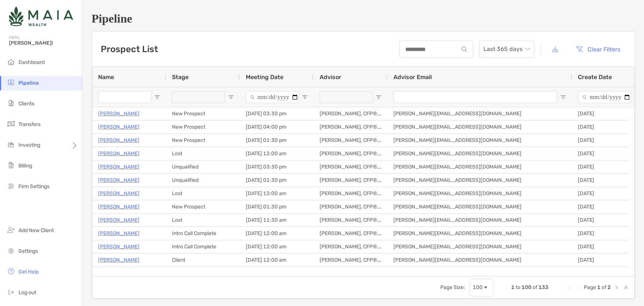  I want to click on div: 100, so click(478, 287).